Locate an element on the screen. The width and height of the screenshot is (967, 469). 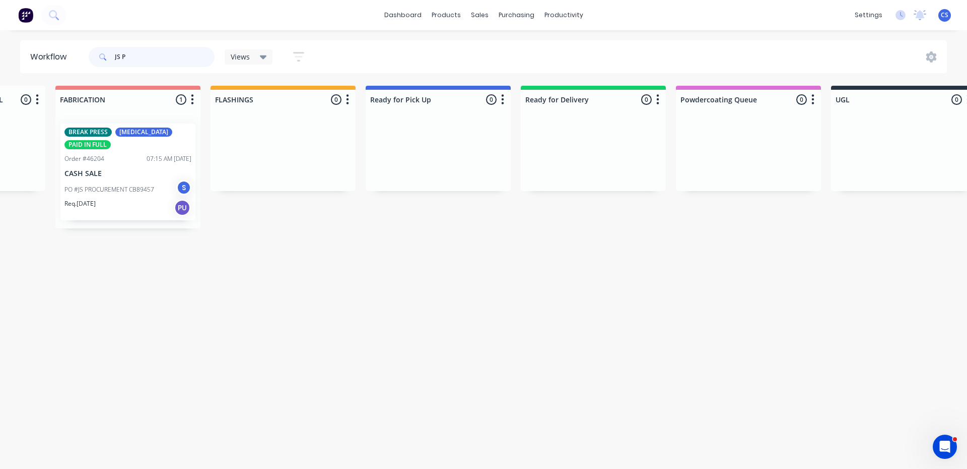
div: products is located at coordinates (446, 15).